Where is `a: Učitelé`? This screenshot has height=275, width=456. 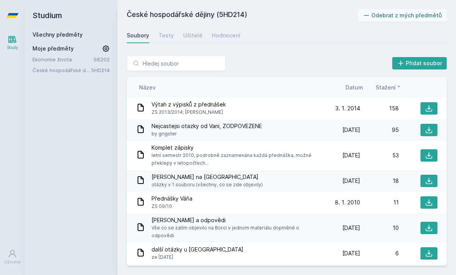
a: Učitelé is located at coordinates (193, 36).